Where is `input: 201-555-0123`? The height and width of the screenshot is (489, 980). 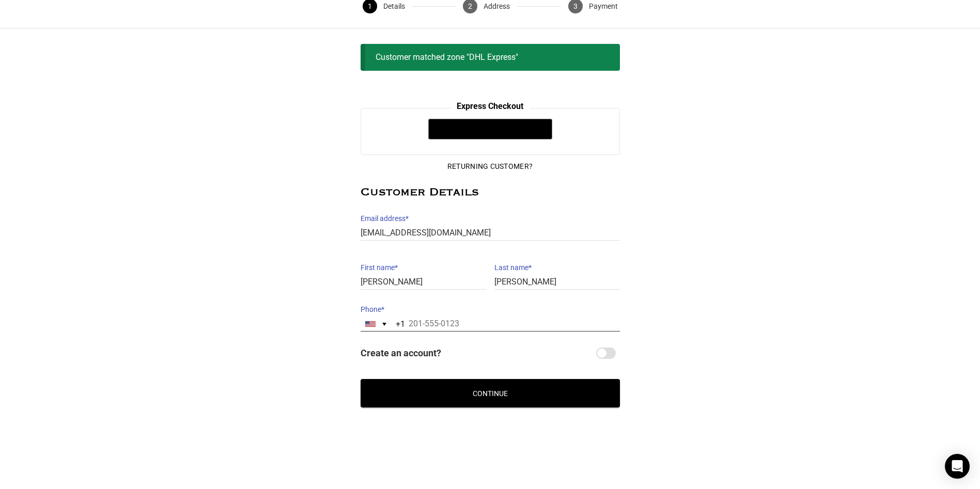 input: 201-555-0123 is located at coordinates (490, 324).